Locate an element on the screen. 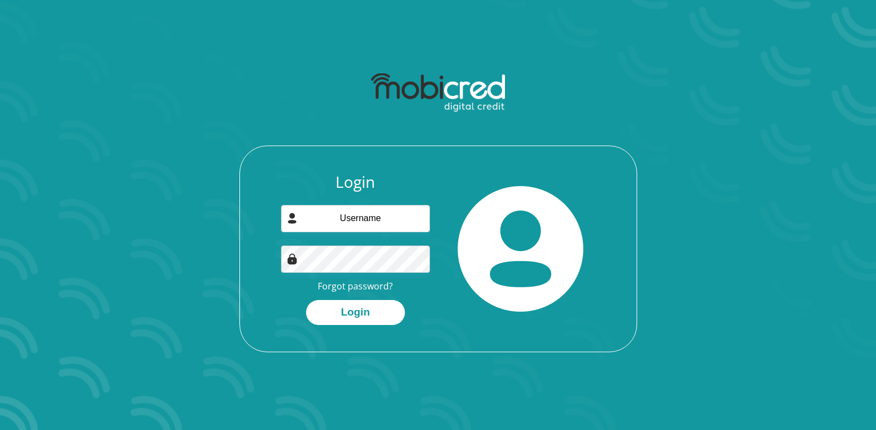 The image size is (876, 430). img: Image is located at coordinates (292, 259).